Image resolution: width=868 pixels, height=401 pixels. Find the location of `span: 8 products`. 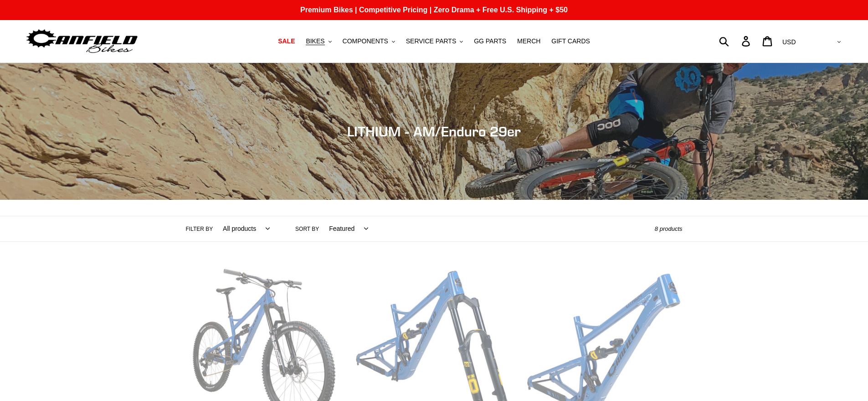

span: 8 products is located at coordinates (669, 229).